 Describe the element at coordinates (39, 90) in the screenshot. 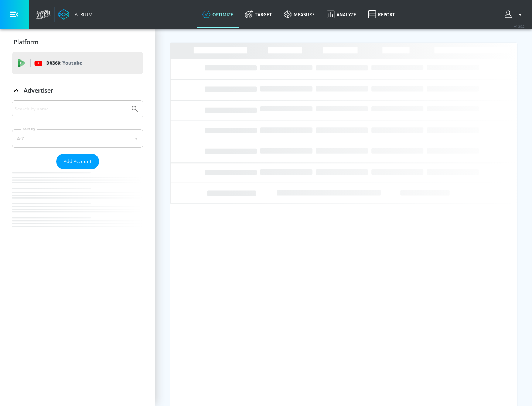

I see `p: Advertiser` at that location.